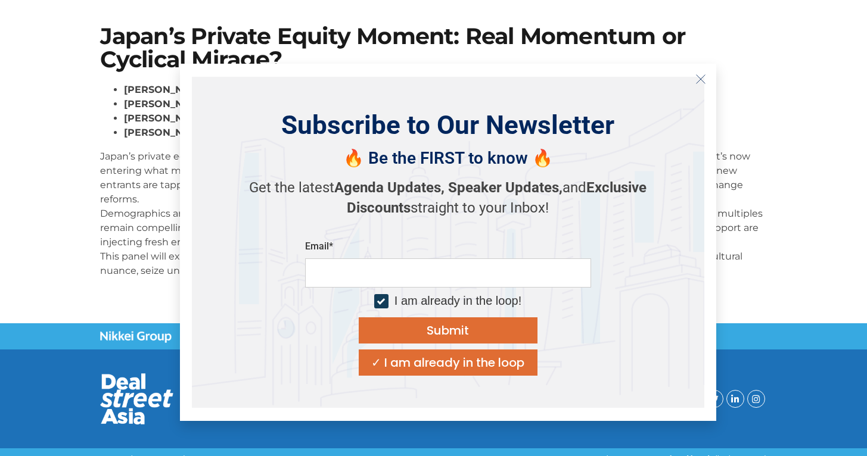  Describe the element at coordinates (446, 90) in the screenshot. I see `li: , Chief Executive and Managing Partner, Chairman of the Investment Committee,` at that location.